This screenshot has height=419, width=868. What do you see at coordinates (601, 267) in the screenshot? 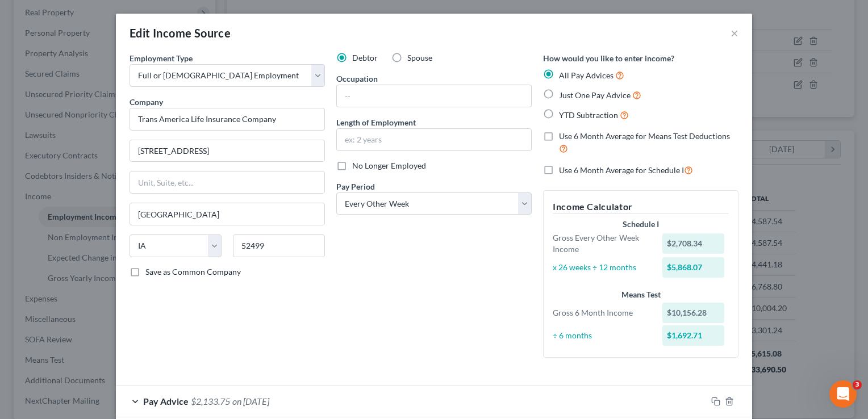
I see `div: x 26 weeks ÷ 12 months` at bounding box center [601, 267].